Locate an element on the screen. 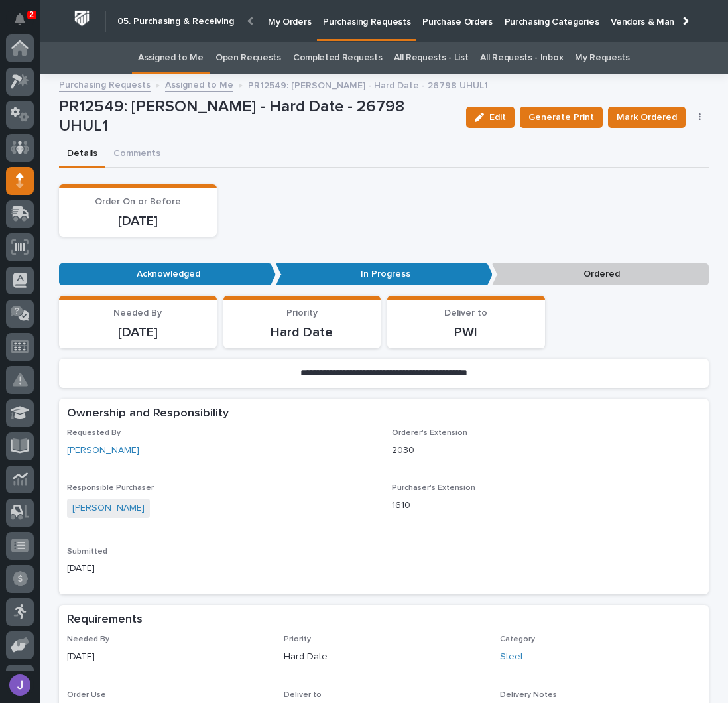 Image resolution: width=728 pixels, height=703 pixels. p: 1610 is located at coordinates (546, 505).